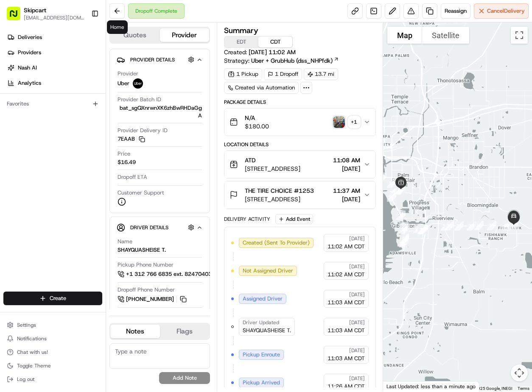  I want to click on a: +1 312 766 6835 ext. 82470403, so click(171, 274).